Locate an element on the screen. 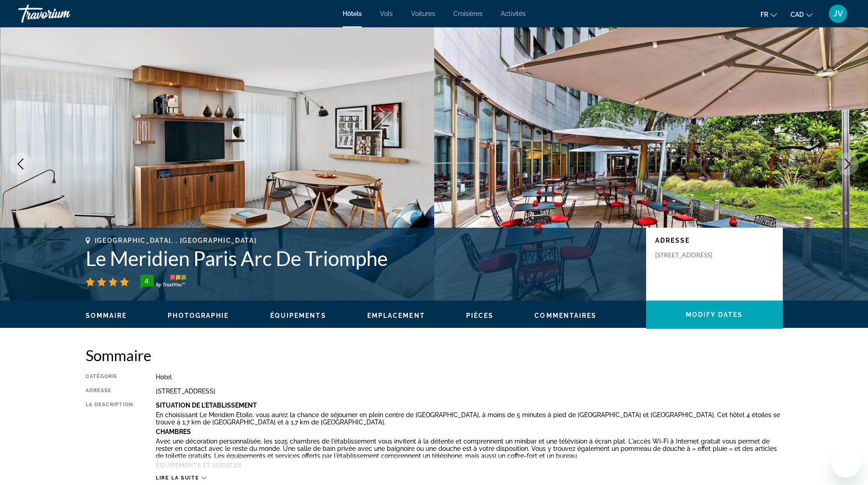 The height and width of the screenshot is (485, 868). p: Avec une décoration personnalisée, les 1025 chambres de l'établissement vous invitent à la détent... is located at coordinates (469, 449).